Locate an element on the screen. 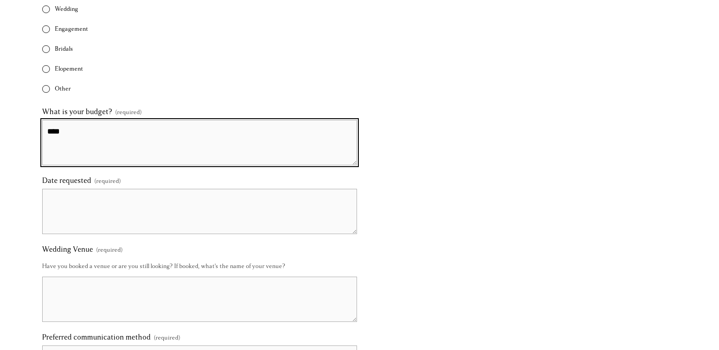  span: Date requested is located at coordinates (67, 181).